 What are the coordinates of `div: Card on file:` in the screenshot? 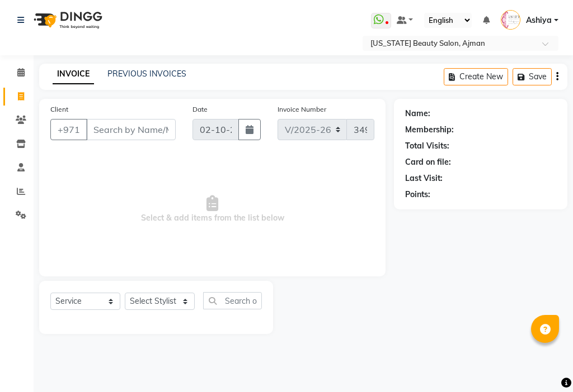 It's located at (428, 162).